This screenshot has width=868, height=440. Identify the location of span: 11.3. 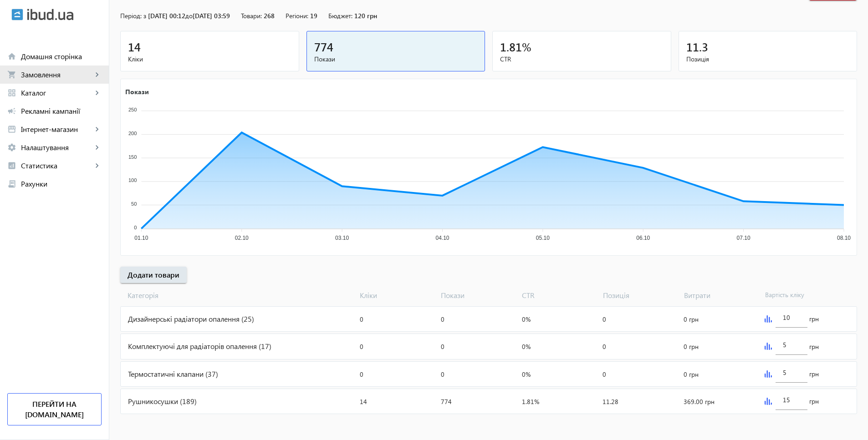
(697, 46).